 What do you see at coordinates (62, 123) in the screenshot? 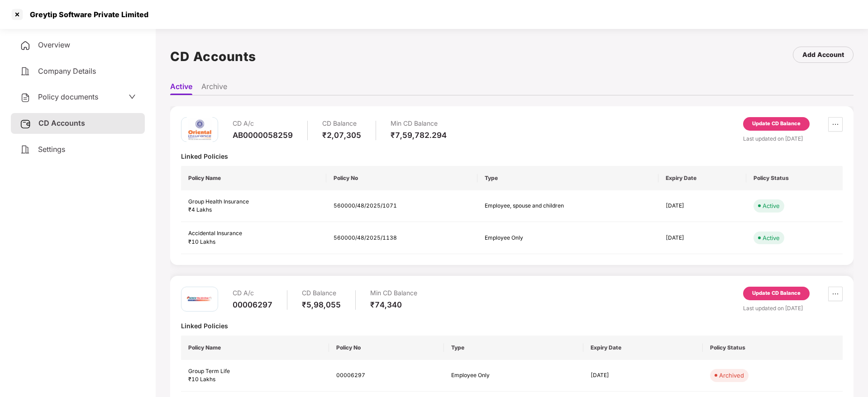
I see `span: CD Accounts` at bounding box center [62, 123].